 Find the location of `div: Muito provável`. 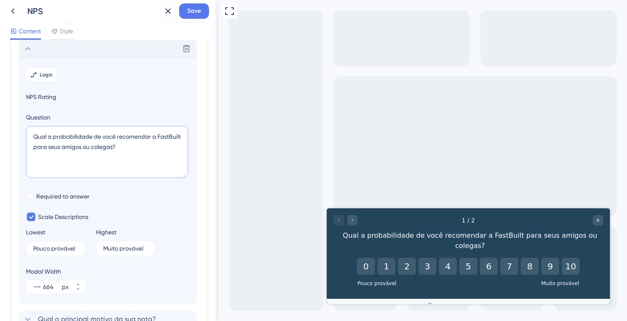

div: Muito provável is located at coordinates (233, 75).